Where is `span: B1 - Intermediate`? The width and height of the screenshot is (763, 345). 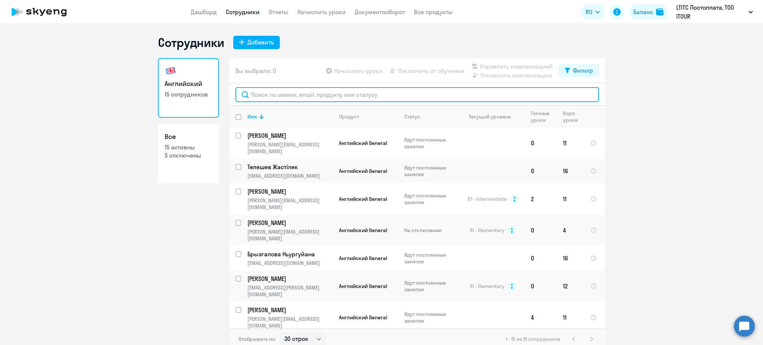
span: B1 - Intermediate is located at coordinates (487, 199).